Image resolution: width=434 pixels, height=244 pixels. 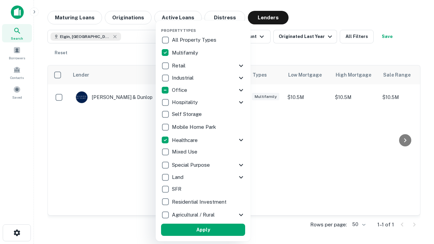 I want to click on div: Hospitality, so click(x=203, y=102).